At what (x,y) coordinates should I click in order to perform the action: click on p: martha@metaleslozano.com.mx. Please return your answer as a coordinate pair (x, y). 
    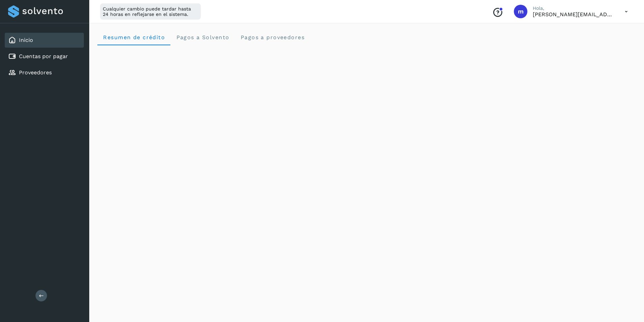
    Looking at the image, I should click on (573, 14).